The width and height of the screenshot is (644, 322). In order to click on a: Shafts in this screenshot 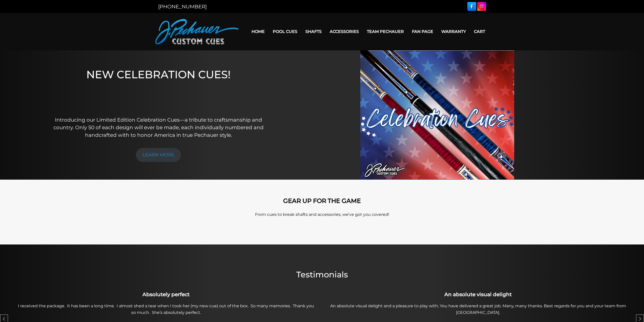, I will do `click(313, 31)`.